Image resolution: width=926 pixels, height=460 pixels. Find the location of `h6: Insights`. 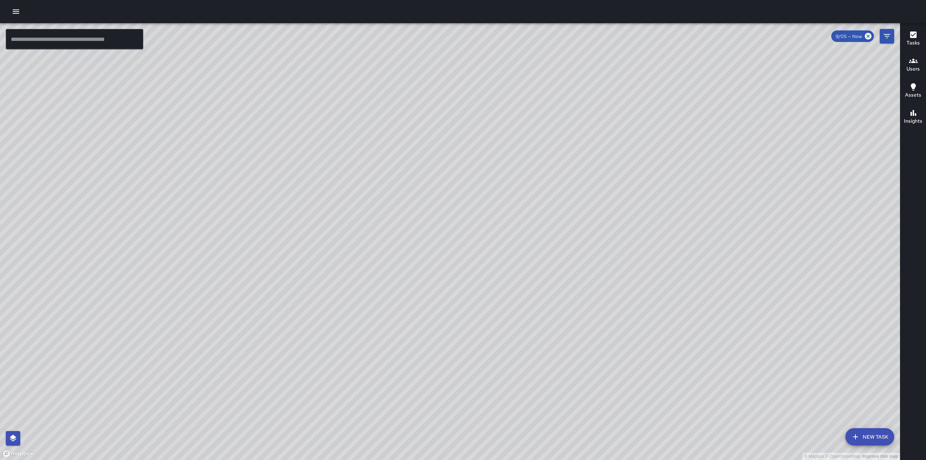

h6: Insights is located at coordinates (913, 121).